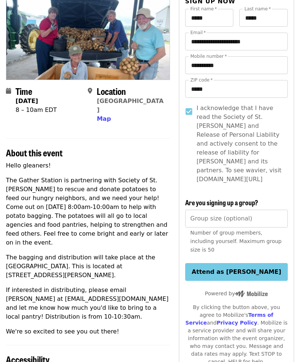 The image size is (300, 362). I want to click on input: First name, so click(209, 18).